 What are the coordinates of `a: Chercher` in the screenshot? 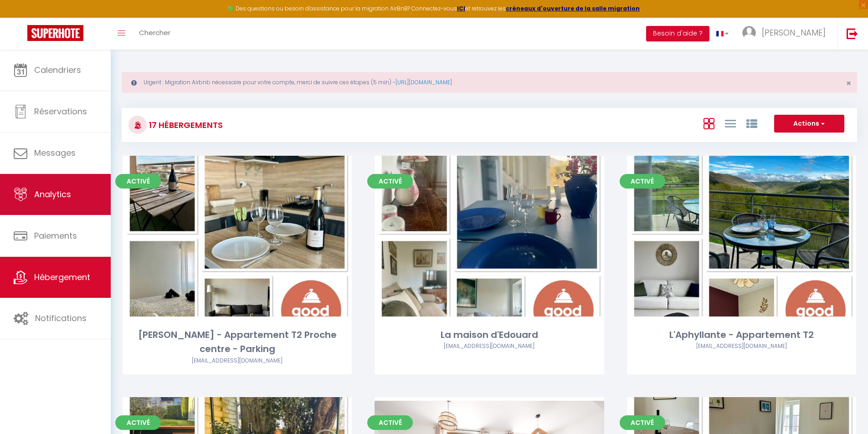 It's located at (155, 33).